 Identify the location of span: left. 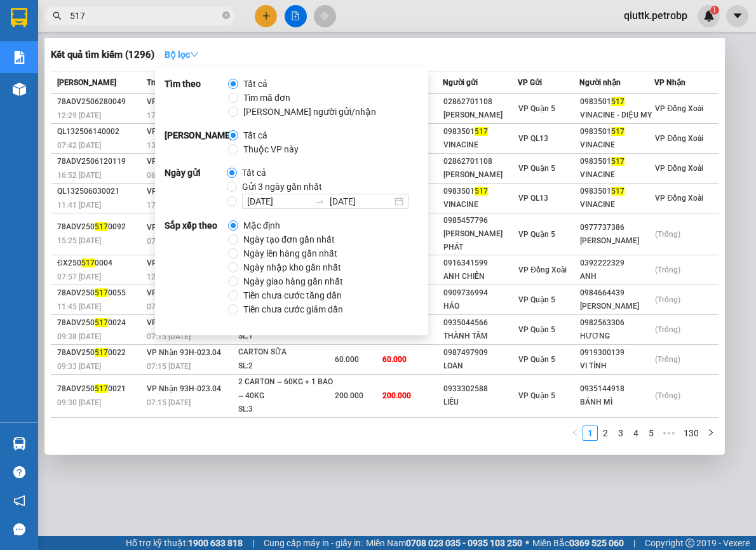
(575, 432).